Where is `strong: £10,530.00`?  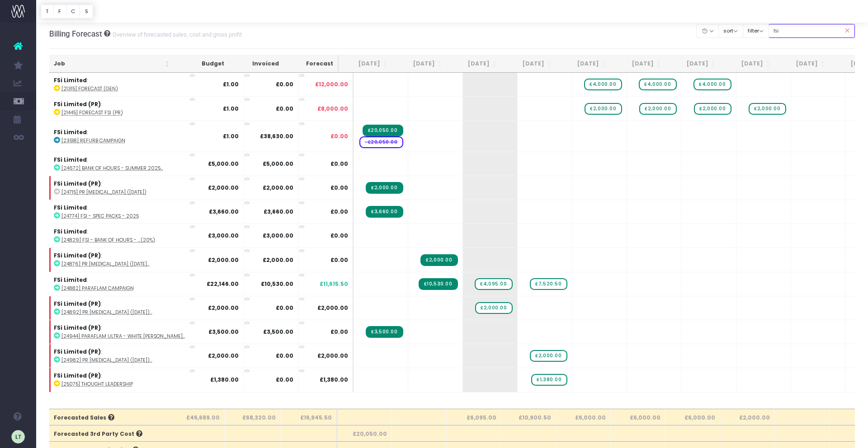 strong: £10,530.00 is located at coordinates (277, 284).